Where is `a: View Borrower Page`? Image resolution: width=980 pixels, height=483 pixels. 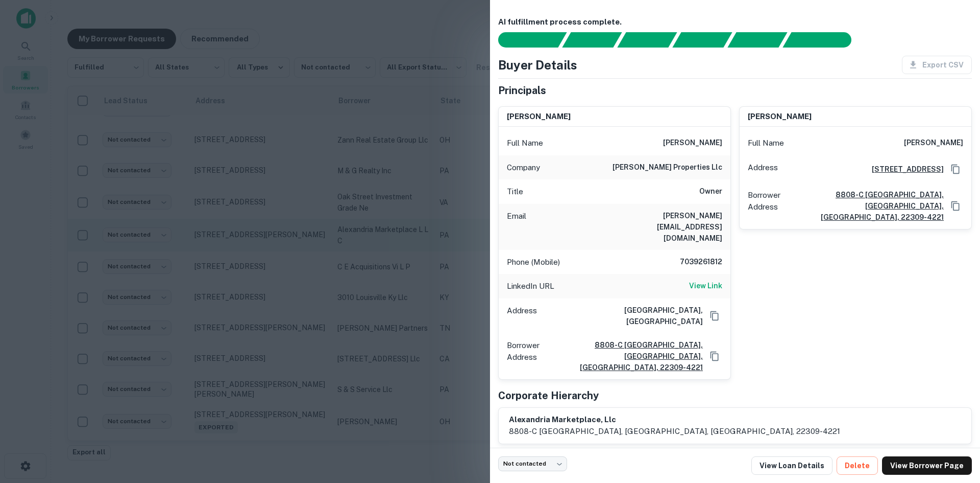
a: View Borrower Page is located at coordinates (927, 465).